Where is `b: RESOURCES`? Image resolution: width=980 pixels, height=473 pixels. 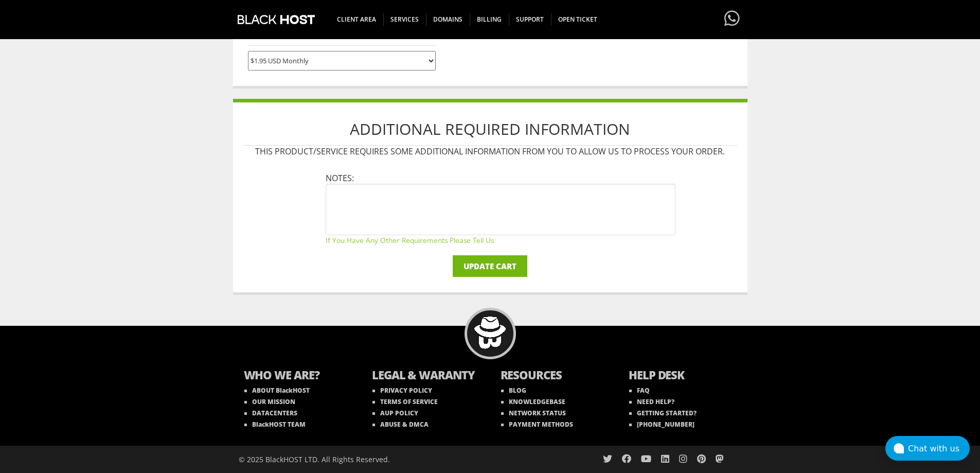 b: RESOURCES is located at coordinates (554, 376).